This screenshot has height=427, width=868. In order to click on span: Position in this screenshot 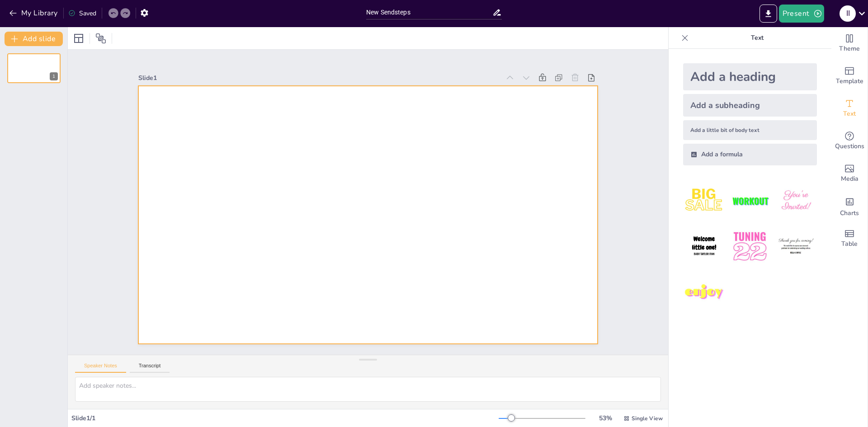, I will do `click(100, 39)`.